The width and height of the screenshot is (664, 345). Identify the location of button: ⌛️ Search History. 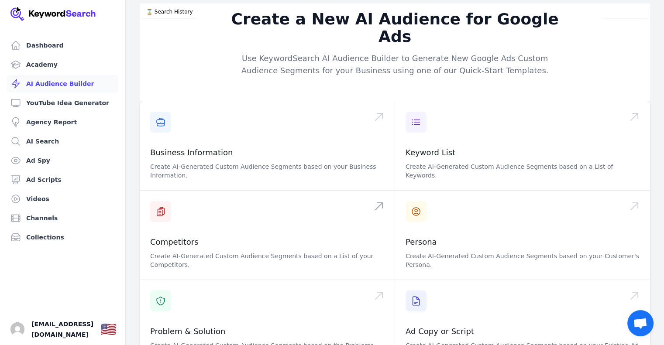
(169, 12).